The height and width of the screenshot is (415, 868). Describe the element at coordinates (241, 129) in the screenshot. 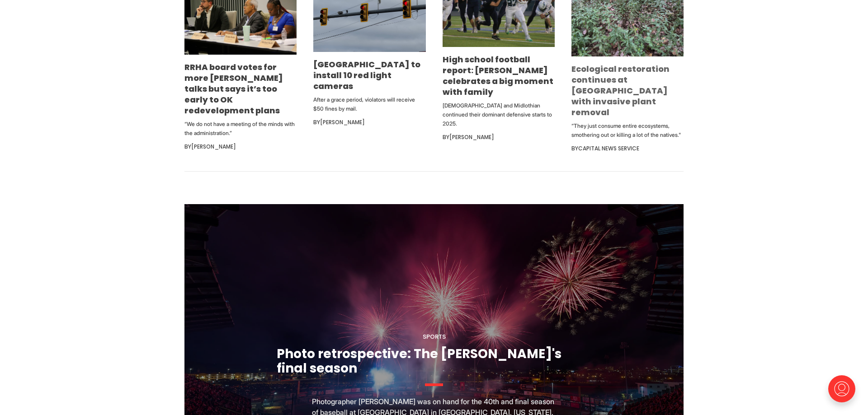

I see `p: “We do not have a meeting of the minds with the administration.”` at that location.